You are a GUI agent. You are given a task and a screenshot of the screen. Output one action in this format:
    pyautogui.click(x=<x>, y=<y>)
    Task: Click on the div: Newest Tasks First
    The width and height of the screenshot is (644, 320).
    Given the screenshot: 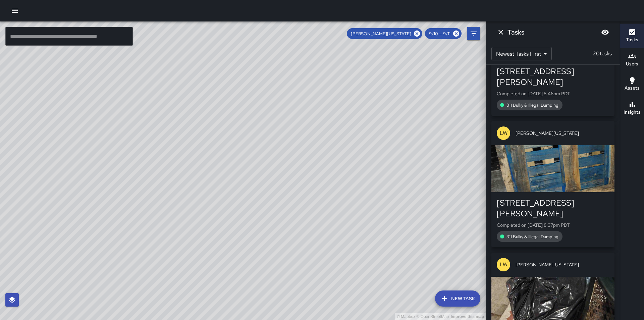 What is the action you would take?
    pyautogui.click(x=521, y=53)
    